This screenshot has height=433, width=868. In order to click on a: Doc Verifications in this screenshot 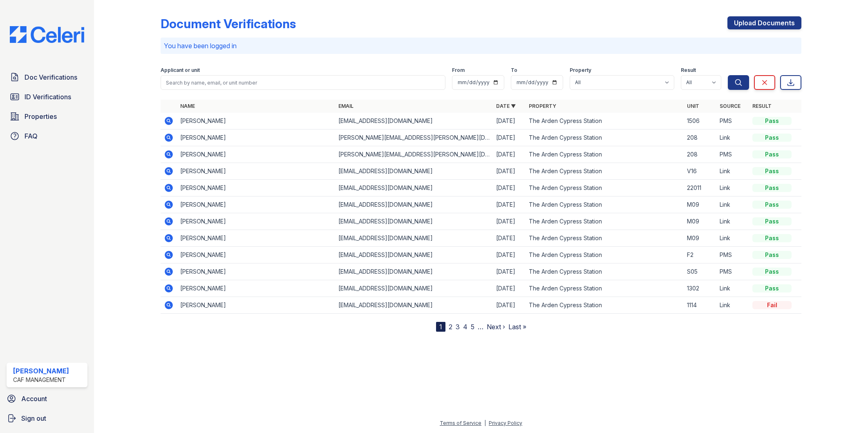, I will do `click(47, 77)`.